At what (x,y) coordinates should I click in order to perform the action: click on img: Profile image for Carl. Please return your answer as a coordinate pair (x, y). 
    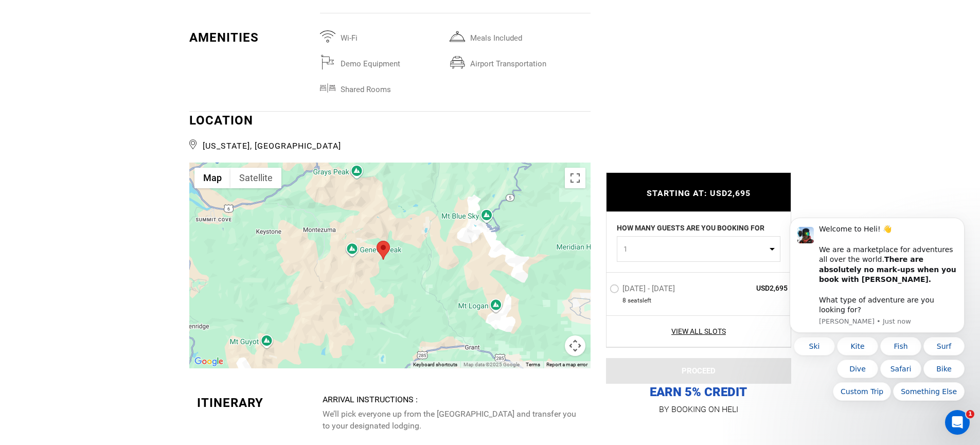
    Looking at the image, I should click on (31, 86).